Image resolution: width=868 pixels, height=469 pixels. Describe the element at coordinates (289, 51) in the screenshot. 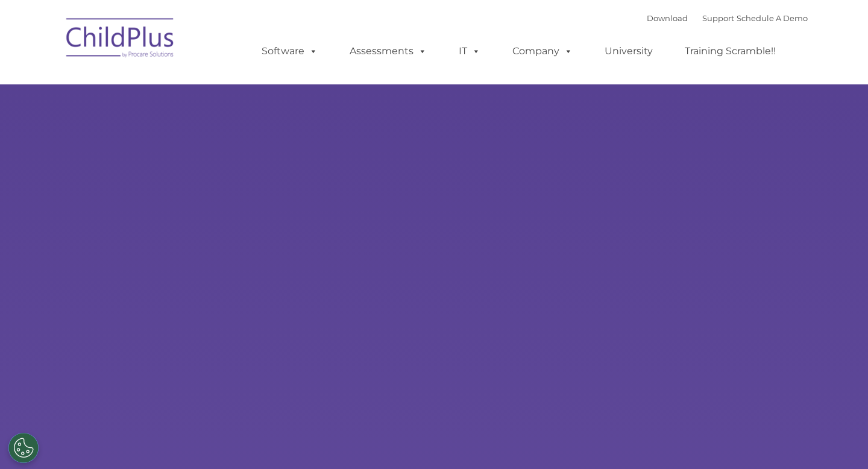

I see `a: Software` at that location.